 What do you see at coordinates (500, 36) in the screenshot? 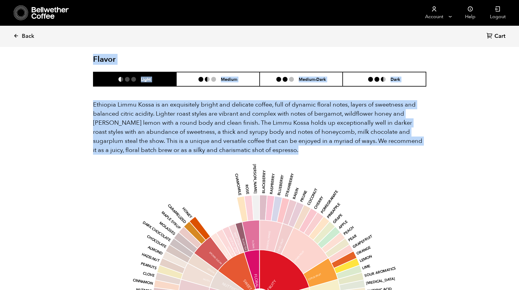
I see `span: Cart` at bounding box center [500, 36].